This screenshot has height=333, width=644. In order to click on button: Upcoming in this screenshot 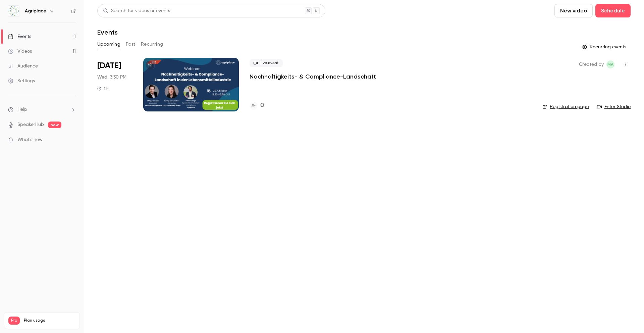, I will do `click(109, 44)`.